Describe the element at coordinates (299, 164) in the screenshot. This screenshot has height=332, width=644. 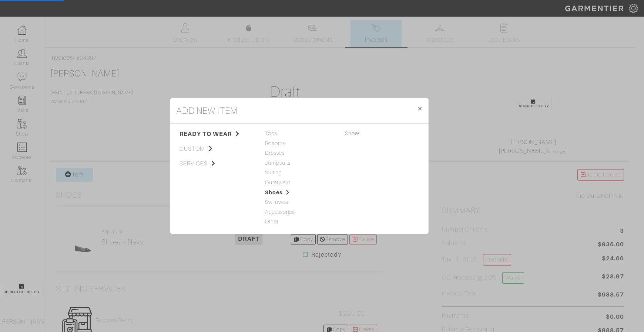
I see `span: Jumpsuits` at that location.